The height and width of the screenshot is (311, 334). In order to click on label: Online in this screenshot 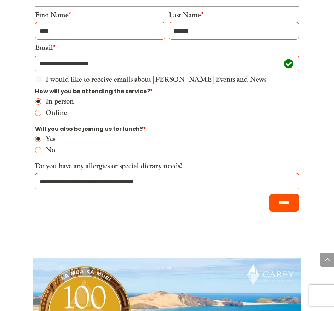, I will do `click(172, 113)`.